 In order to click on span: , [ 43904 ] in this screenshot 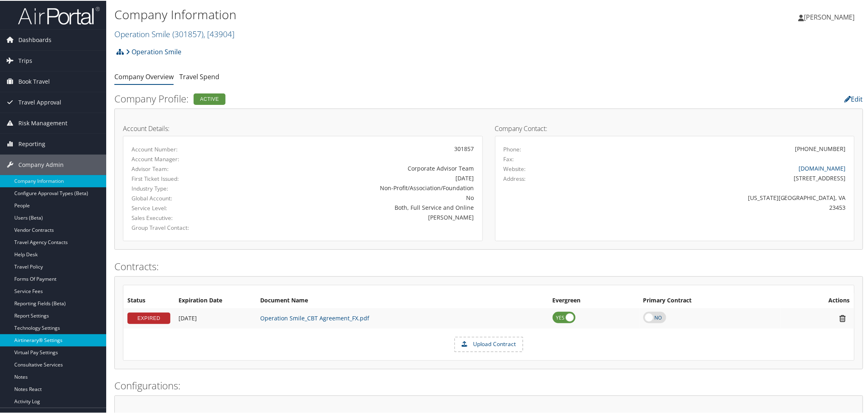, I will do `click(219, 33)`.